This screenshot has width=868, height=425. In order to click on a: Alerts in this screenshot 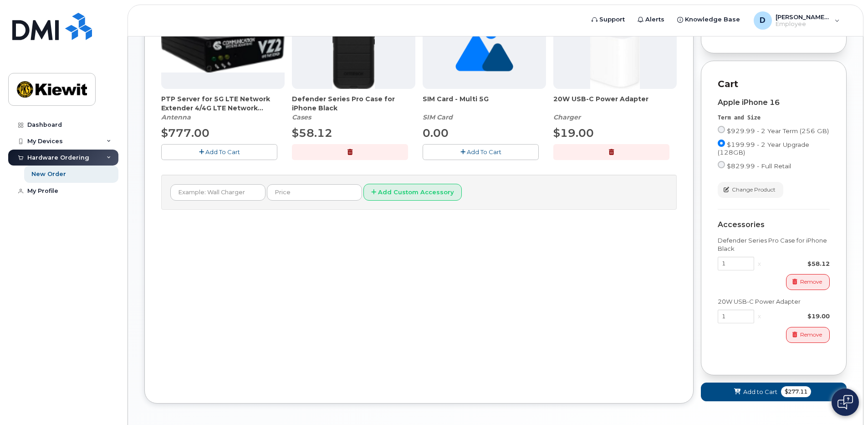, I will do `click(651, 20)`.